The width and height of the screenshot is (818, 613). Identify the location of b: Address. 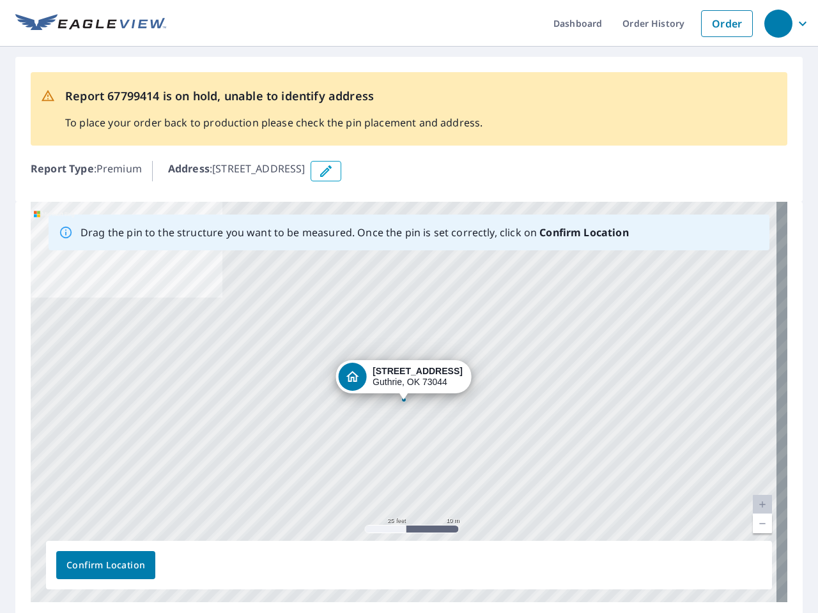
(188, 169).